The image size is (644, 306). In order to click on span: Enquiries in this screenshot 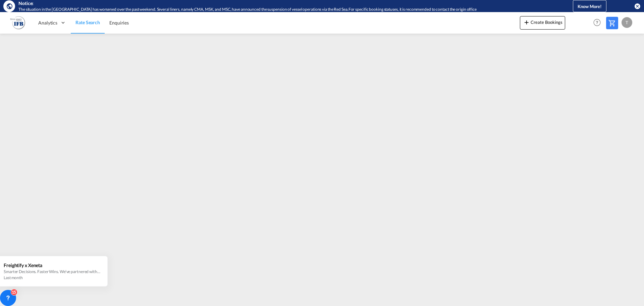, I will do `click(119, 22)`.